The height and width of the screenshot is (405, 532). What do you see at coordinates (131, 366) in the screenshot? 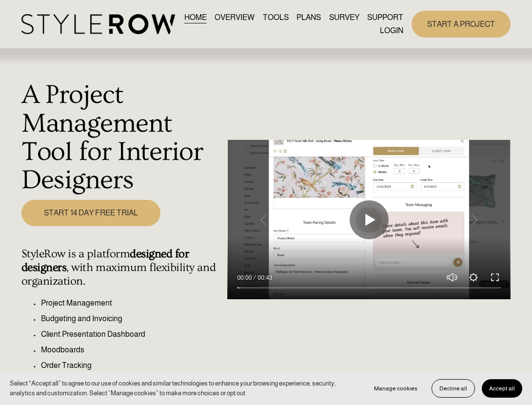
I see `p: Order Tracking` at bounding box center [131, 366].